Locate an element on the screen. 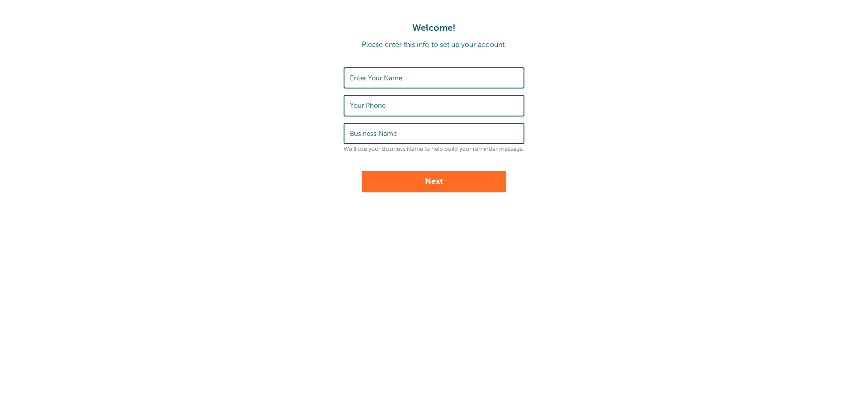  button: Next is located at coordinates (434, 182).